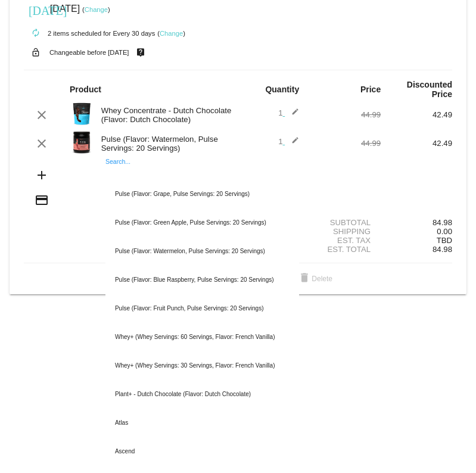 Image resolution: width=476 pixels, height=473 pixels. What do you see at coordinates (36, 53) in the screenshot?
I see `mat-icon: lock_open` at bounding box center [36, 53].